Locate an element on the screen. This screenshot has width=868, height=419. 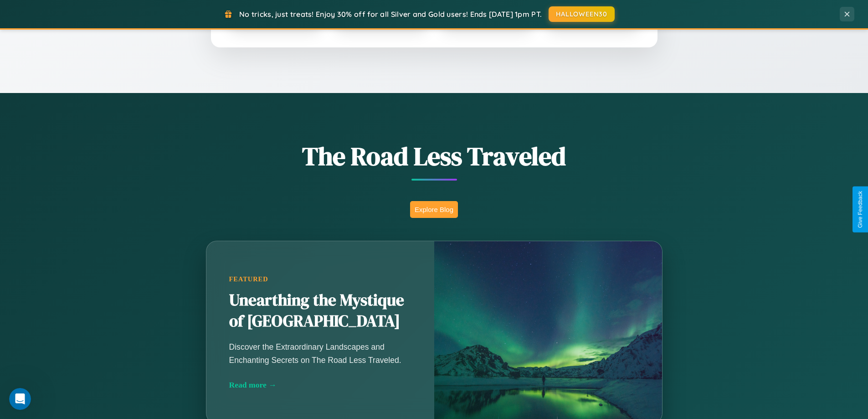
div: Read more → is located at coordinates (320, 385).